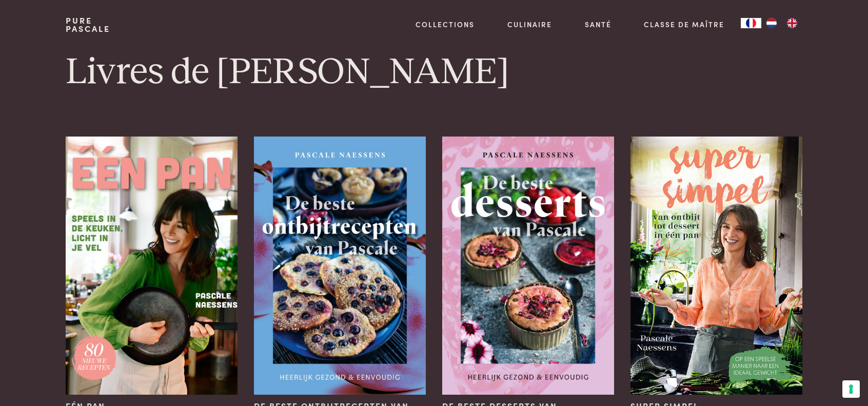 This screenshot has height=406, width=868. Describe the element at coordinates (782, 23) in the screenshot. I see `ul: Language list` at that location.